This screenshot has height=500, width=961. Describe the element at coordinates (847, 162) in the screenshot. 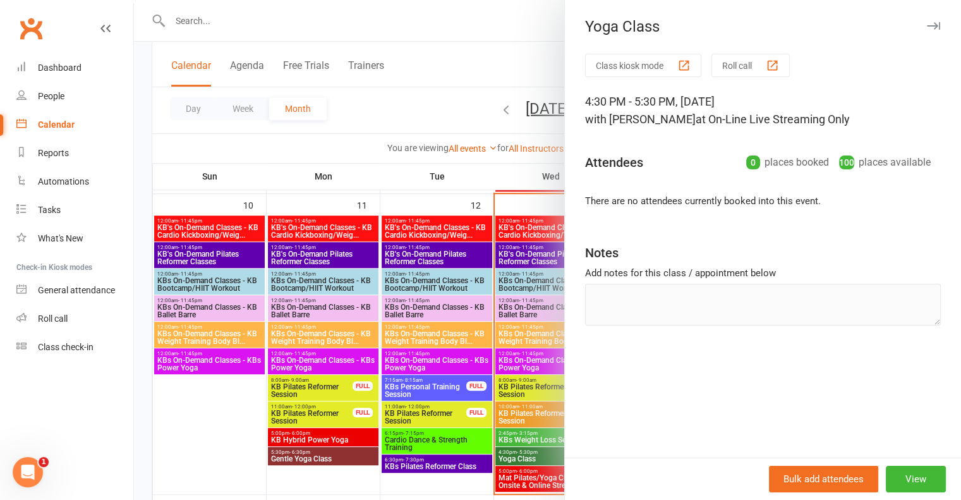

I see `div: 100` at that location.